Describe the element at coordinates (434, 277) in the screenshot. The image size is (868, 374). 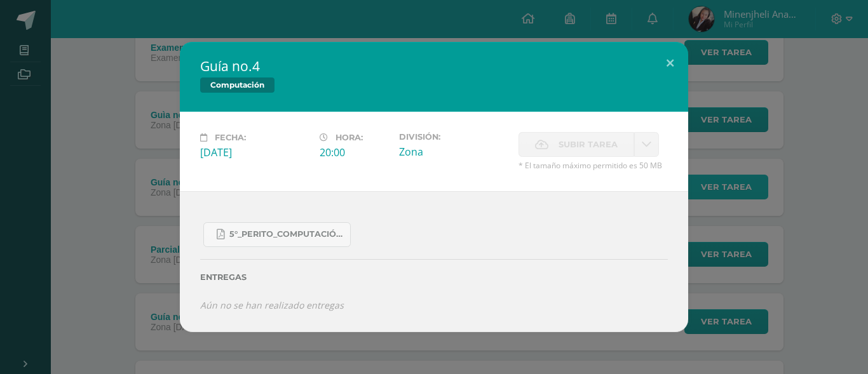
I see `label: Entregas` at that location.